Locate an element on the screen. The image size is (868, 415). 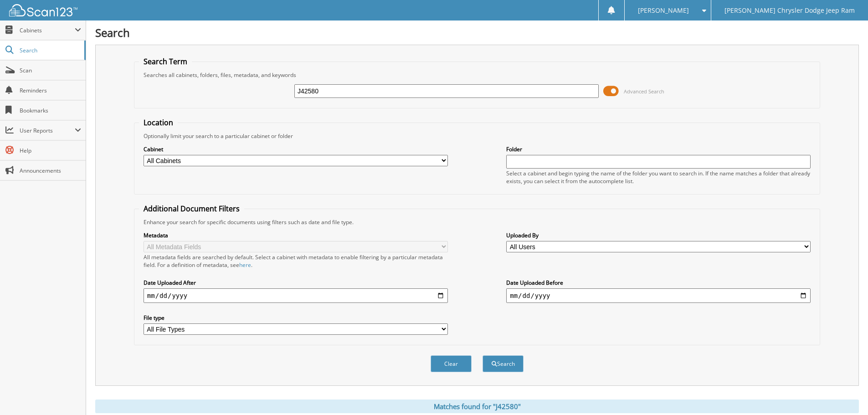
button: Search is located at coordinates (503, 363).